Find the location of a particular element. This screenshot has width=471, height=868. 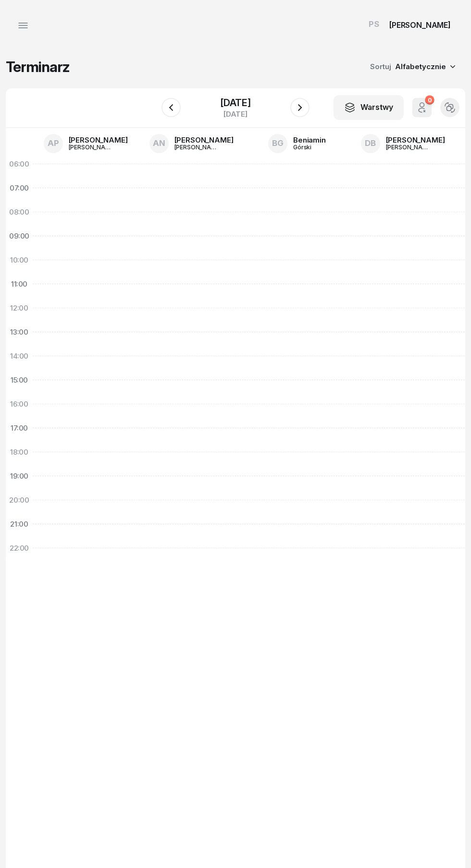

div: 17:00 is located at coordinates (19, 428).